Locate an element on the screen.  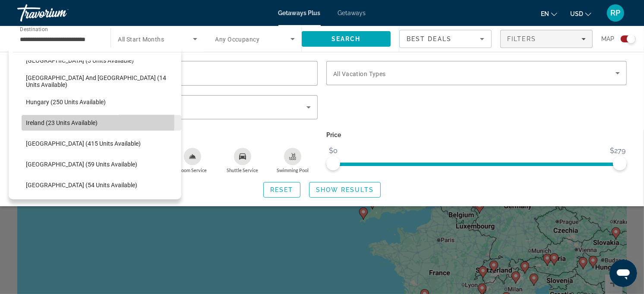
span: Show Results is located at coordinates (345, 190).